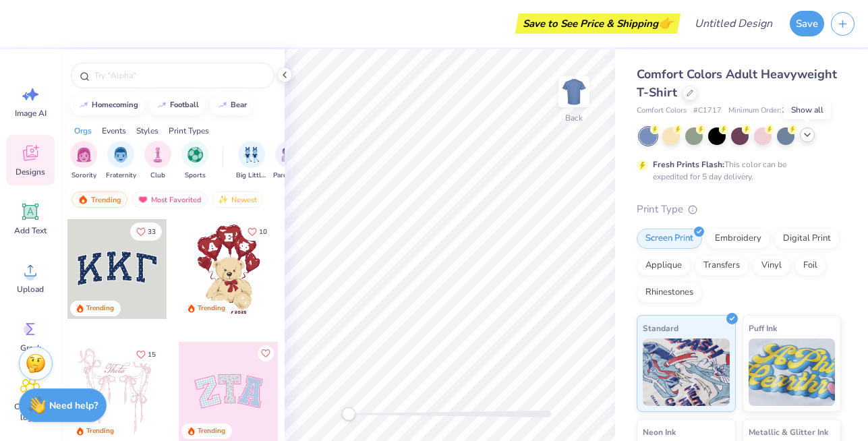  What do you see at coordinates (574, 118) in the screenshot?
I see `div: Back` at bounding box center [574, 118].